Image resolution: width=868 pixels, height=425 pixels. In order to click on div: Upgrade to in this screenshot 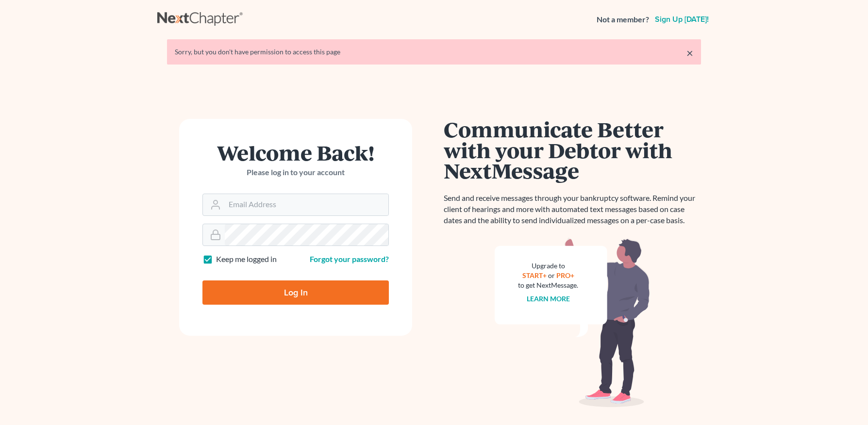, I will do `click(548, 266)`.